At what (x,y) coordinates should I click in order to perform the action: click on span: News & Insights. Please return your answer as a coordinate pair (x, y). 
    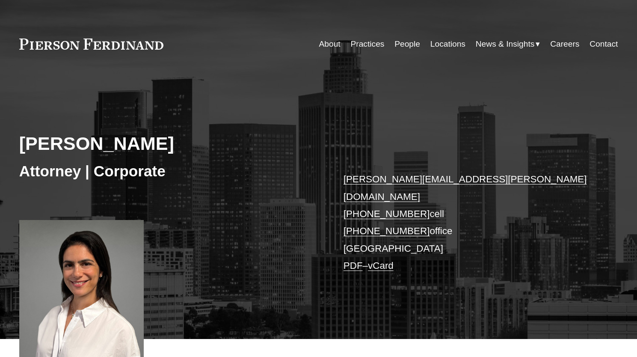
    Looking at the image, I should click on (506, 44).